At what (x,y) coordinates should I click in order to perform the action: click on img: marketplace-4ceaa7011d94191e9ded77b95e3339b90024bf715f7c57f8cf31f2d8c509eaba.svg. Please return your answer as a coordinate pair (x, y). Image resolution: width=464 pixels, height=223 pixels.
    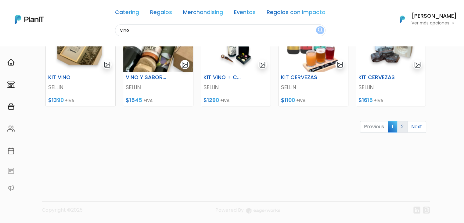
    Looking at the image, I should click on (11, 84).